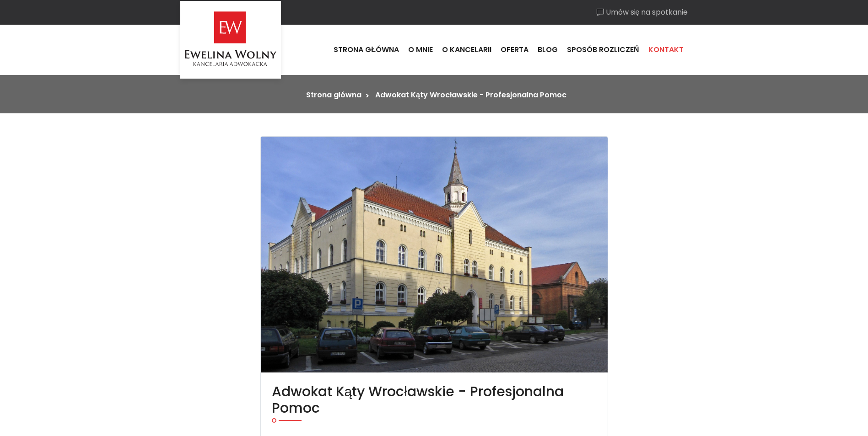 The image size is (868, 436). What do you see at coordinates (434, 254) in the screenshot?
I see `img: uslugi-image` at bounding box center [434, 254].